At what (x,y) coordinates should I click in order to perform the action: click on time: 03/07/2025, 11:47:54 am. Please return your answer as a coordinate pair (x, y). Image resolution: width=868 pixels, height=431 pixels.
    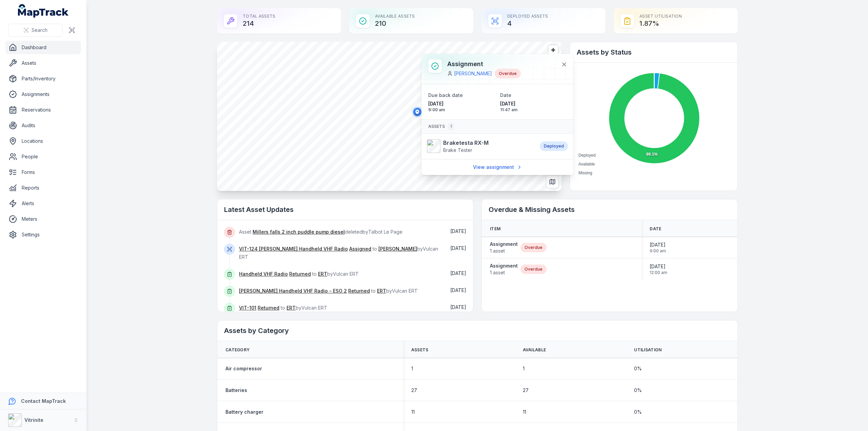
    Looking at the image, I should click on (533, 107).